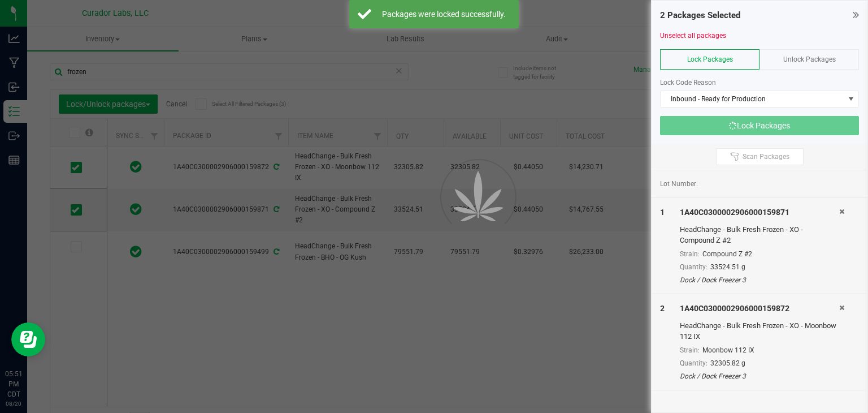 Image resolution: width=868 pixels, height=413 pixels. I want to click on span: Inbound - Ready for Production, so click(751, 99).